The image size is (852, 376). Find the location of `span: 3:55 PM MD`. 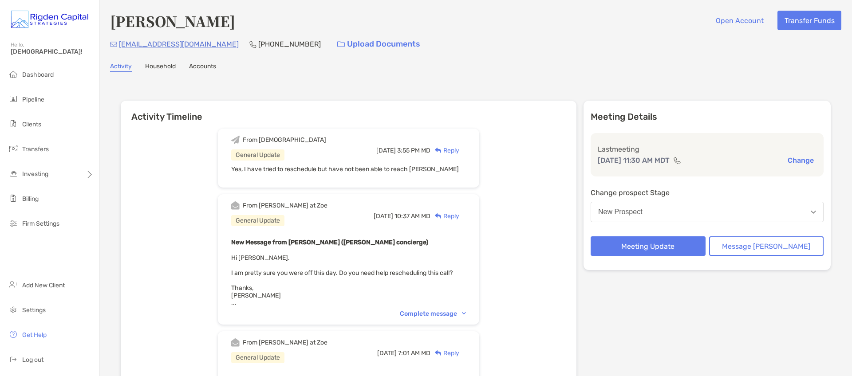

span: 3:55 PM MD is located at coordinates (414, 150).